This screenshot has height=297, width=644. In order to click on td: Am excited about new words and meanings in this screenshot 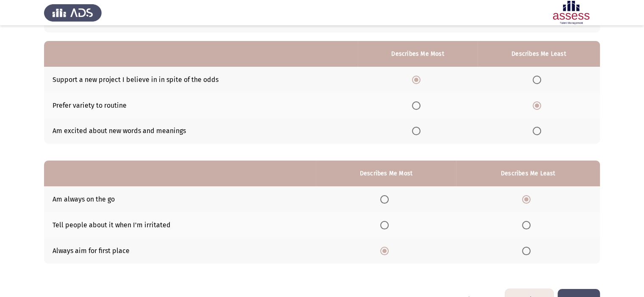, I will do `click(201, 131)`.